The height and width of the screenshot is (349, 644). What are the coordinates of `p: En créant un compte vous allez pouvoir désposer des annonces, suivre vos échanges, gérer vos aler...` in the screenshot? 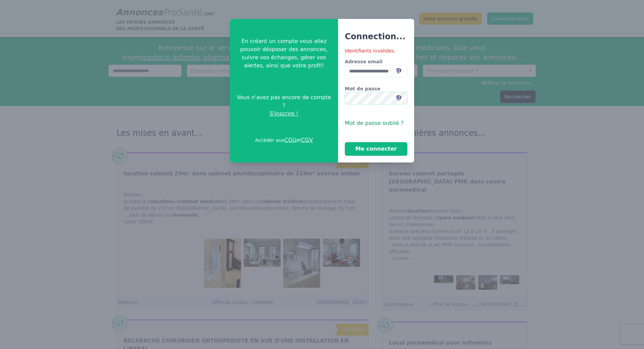 It's located at (284, 53).